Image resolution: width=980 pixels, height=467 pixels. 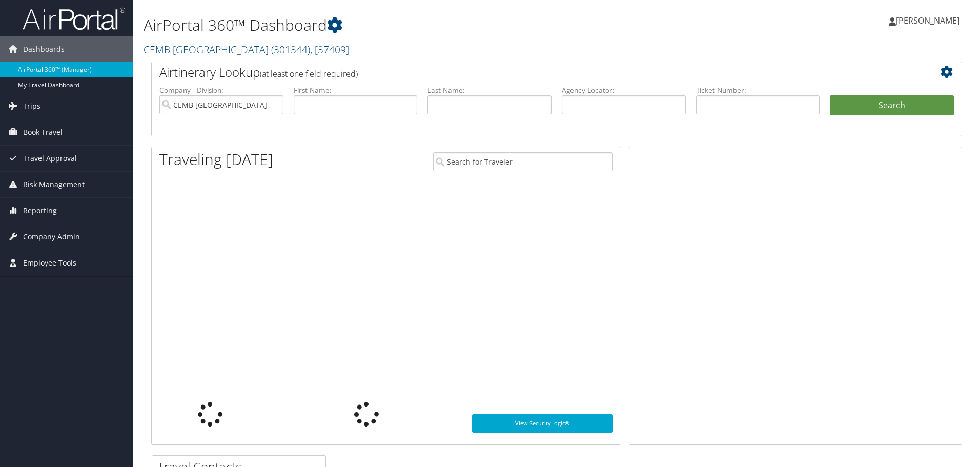 What do you see at coordinates (419, 25) in the screenshot?
I see `h1: AirPortal 360™ Dashboard` at bounding box center [419, 25].